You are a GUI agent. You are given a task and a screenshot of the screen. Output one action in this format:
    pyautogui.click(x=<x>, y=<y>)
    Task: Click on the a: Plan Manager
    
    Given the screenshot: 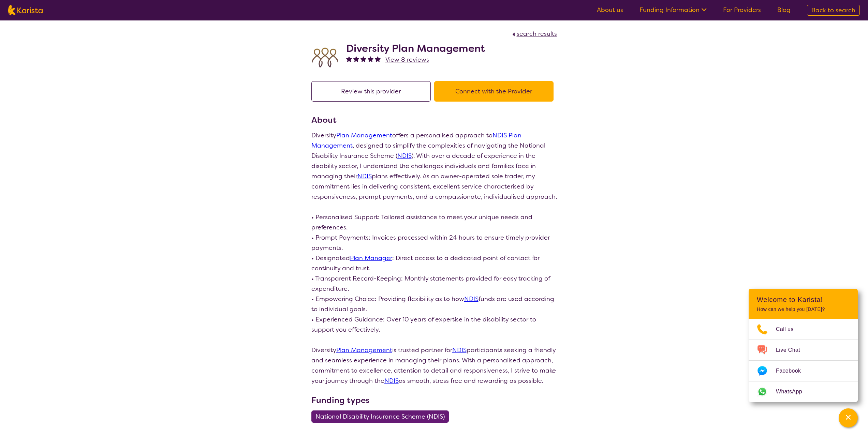 What is the action you would take?
    pyautogui.click(x=371, y=258)
    